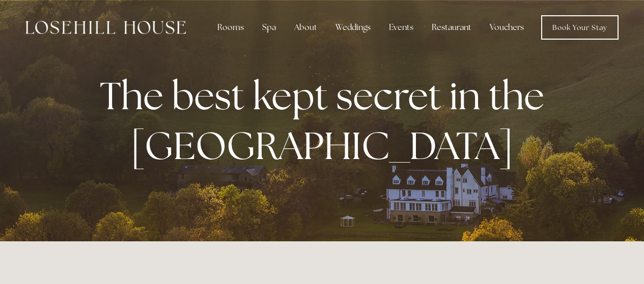 The width and height of the screenshot is (644, 284). Describe the element at coordinates (230, 27) in the screenshot. I see `div: Rooms` at that location.